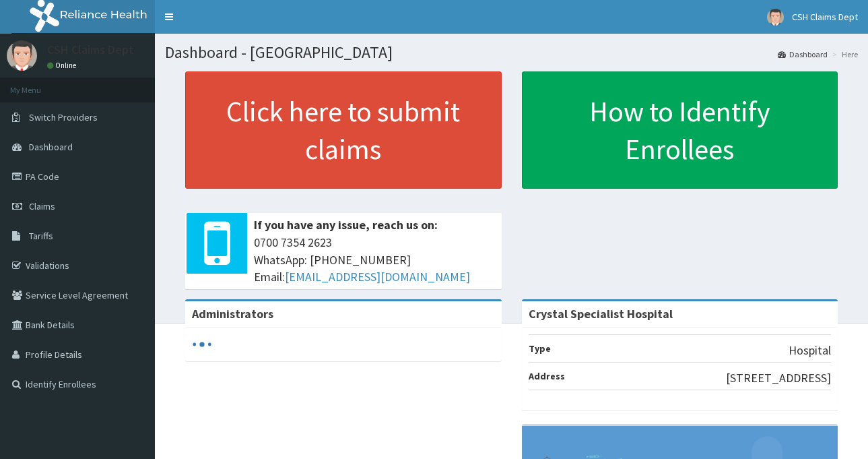 The height and width of the screenshot is (459, 868). Describe the element at coordinates (90, 50) in the screenshot. I see `p: CSH Claims Dept` at that location.